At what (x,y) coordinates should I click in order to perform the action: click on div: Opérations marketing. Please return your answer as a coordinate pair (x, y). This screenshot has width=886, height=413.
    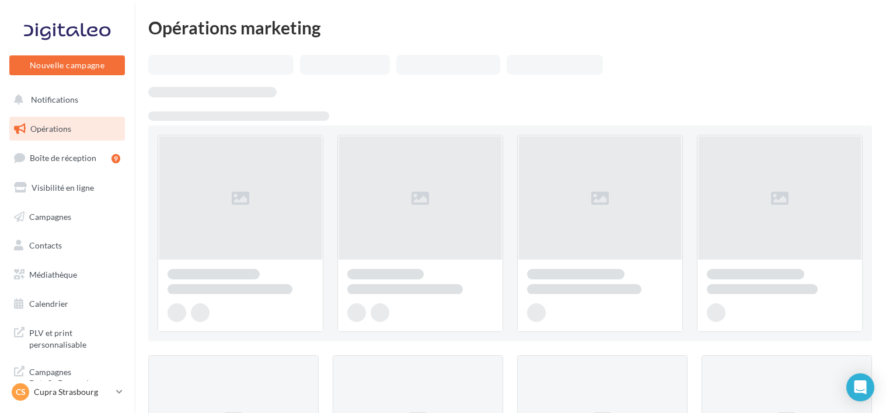
    Looking at the image, I should click on (510, 27).